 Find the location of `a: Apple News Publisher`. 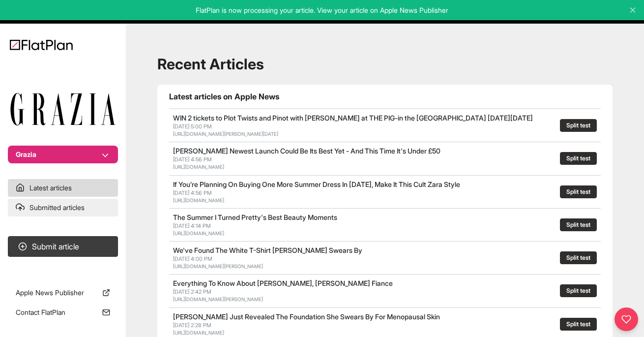

a: Apple News Publisher is located at coordinates (63, 293).